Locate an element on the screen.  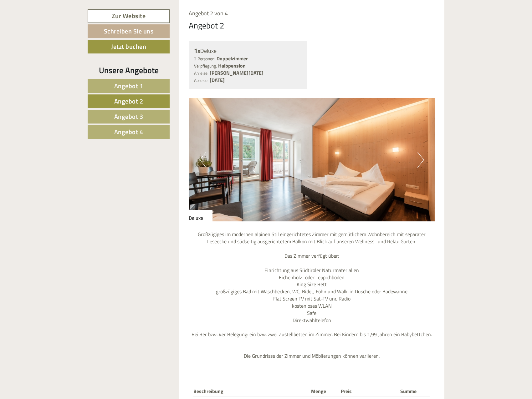
th: Beschreibung is located at coordinates (251, 391).